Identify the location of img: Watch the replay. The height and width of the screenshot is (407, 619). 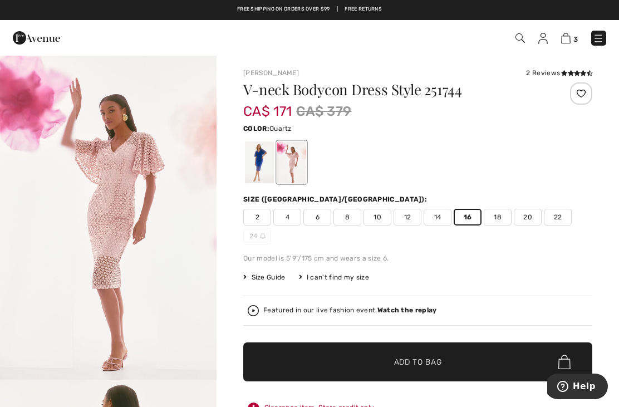
(253, 311).